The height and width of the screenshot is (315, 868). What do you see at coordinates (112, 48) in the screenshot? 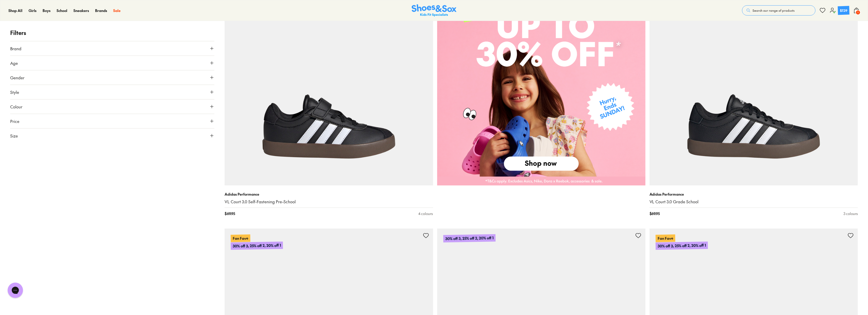
I see `button: Brand` at bounding box center [112, 48].